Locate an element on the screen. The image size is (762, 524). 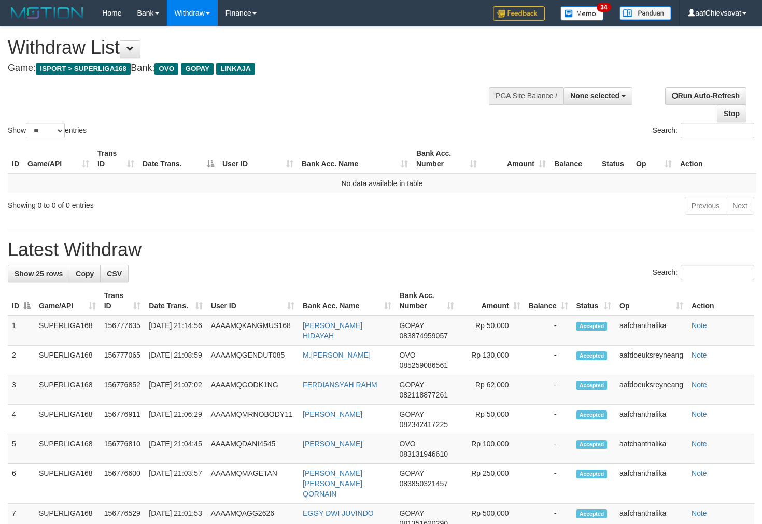
span: ISPORT > SUPERLIGA168 is located at coordinates (83, 69).